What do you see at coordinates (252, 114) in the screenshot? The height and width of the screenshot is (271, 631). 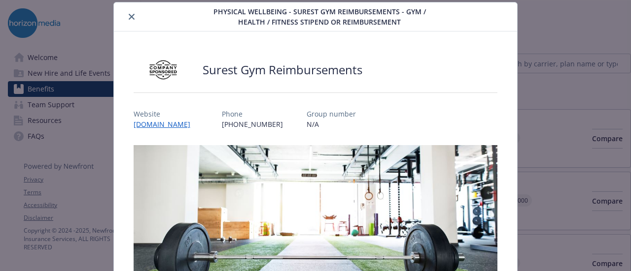 I see `p: Phone` at bounding box center [252, 114].